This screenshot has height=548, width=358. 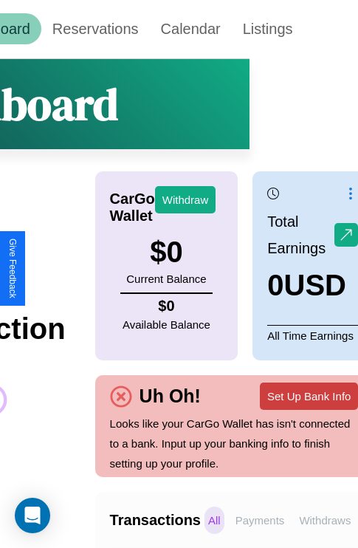 I want to click on button: Withdraw, so click(x=185, y=199).